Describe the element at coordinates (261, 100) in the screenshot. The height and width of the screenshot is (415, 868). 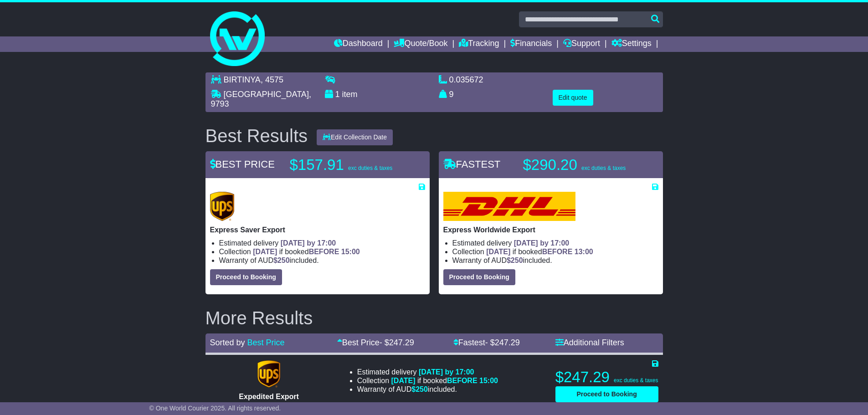
I see `span: , 9793` at that location.